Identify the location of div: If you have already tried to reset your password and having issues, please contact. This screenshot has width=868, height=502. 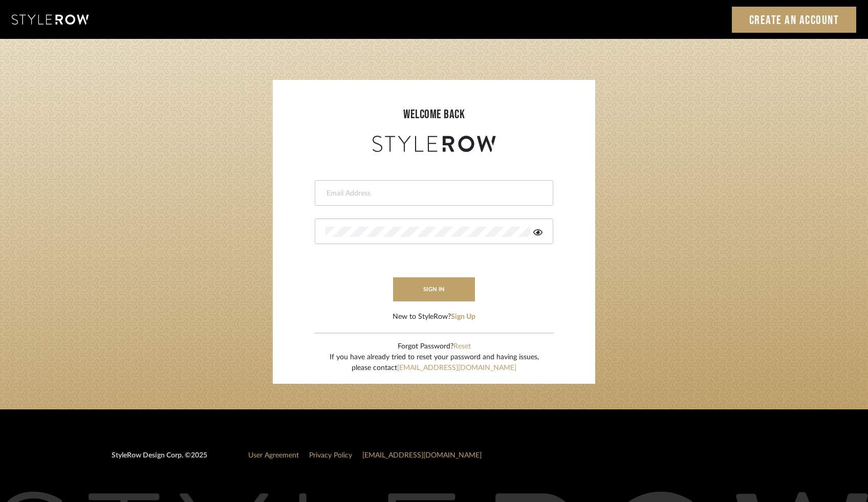
(434, 363).